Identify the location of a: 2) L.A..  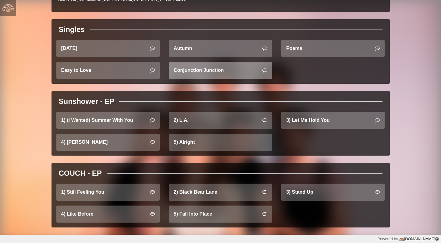
(220, 120).